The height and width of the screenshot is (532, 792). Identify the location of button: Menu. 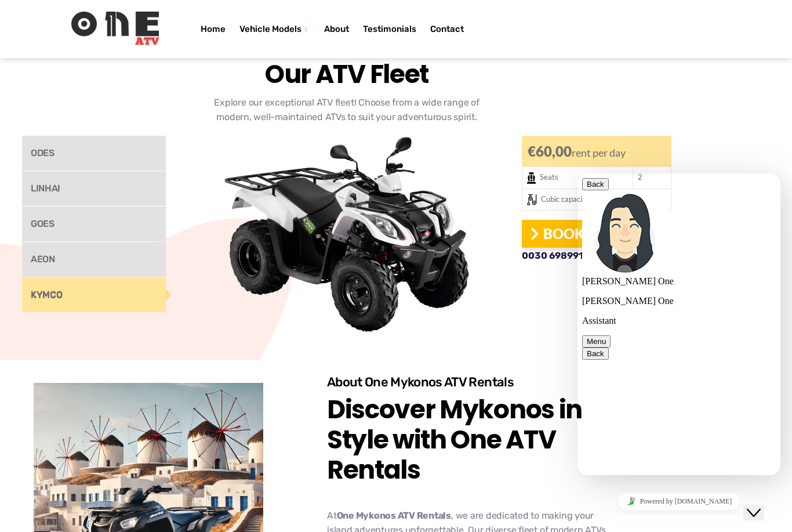
(19, 168).